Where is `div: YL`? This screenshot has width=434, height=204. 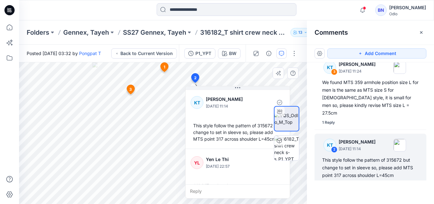 div: YL is located at coordinates (197, 162).